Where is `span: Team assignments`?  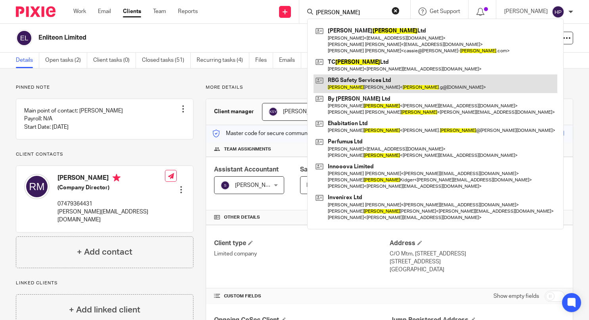 span: Team assignments is located at coordinates (247, 149).